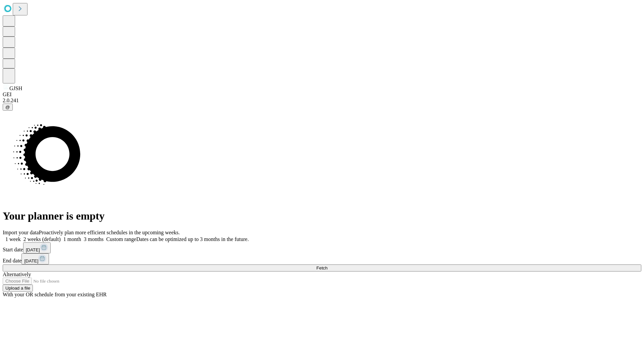 Image resolution: width=644 pixels, height=362 pixels. Describe the element at coordinates (121, 239) in the screenshot. I see `span: Custom range` at that location.